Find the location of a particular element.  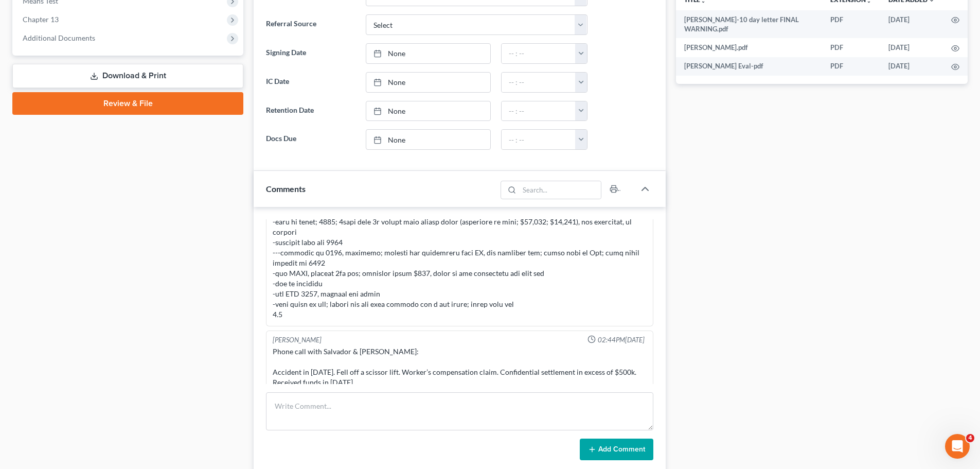

span: Additional Documents is located at coordinates (58, 37).